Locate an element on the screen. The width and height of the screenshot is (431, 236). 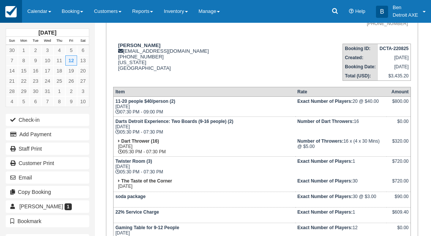
a: 20 is located at coordinates (83, 71).